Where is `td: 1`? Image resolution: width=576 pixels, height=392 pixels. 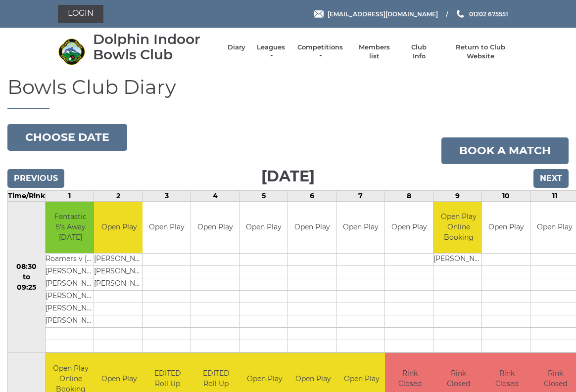
td: 1 is located at coordinates (70, 196).